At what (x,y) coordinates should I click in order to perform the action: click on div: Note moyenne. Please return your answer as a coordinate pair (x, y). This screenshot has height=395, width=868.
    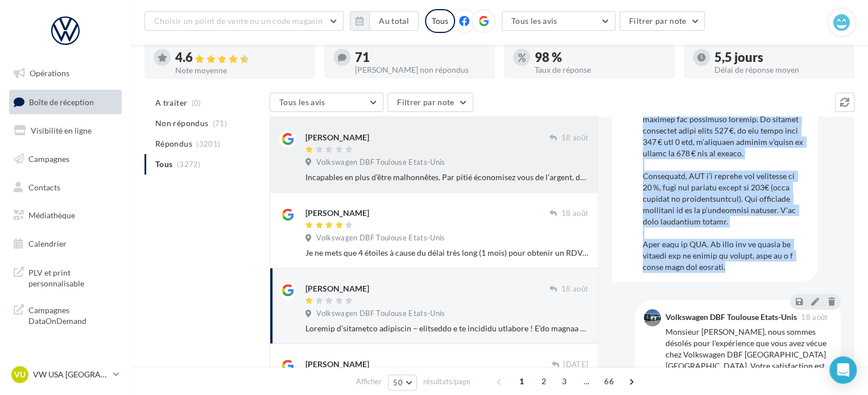
    Looking at the image, I should click on (241, 71).